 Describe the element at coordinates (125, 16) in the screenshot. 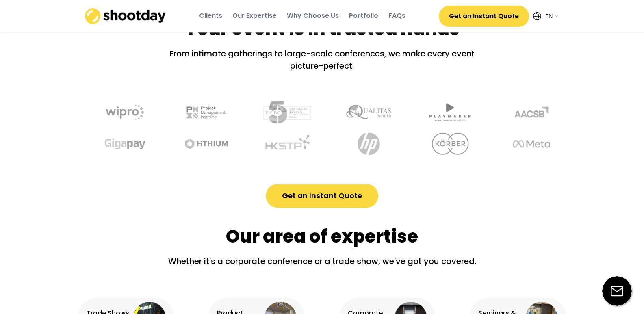

I see `img: shootday_logo.png` at that location.